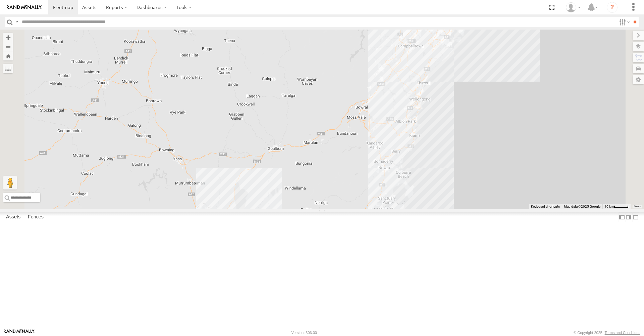 The width and height of the screenshot is (644, 336). What do you see at coordinates (24, 8) in the screenshot?
I see `img: rand-logo.svg` at bounding box center [24, 8].